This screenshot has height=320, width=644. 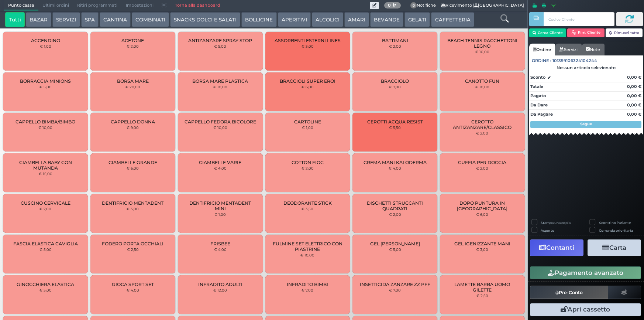 I want to click on span: INFRADITO BIMBI, so click(x=308, y=284).